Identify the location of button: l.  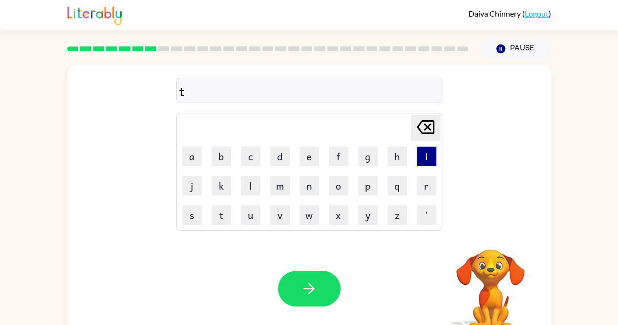
(251, 186).